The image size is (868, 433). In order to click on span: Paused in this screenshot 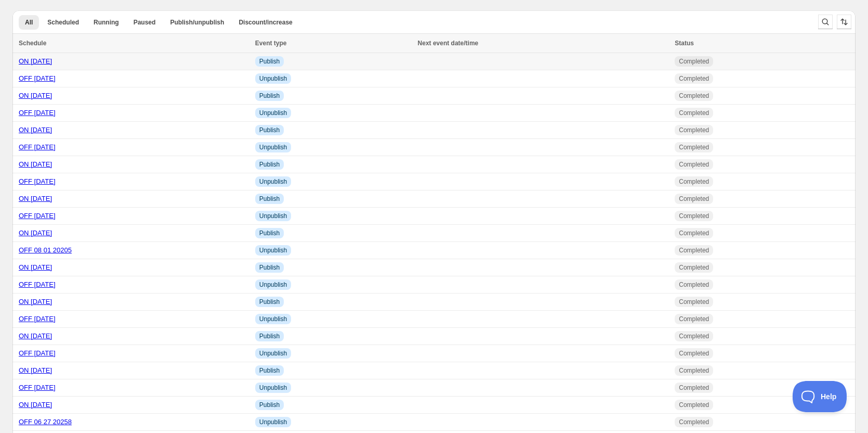, I will do `click(144, 22)`.